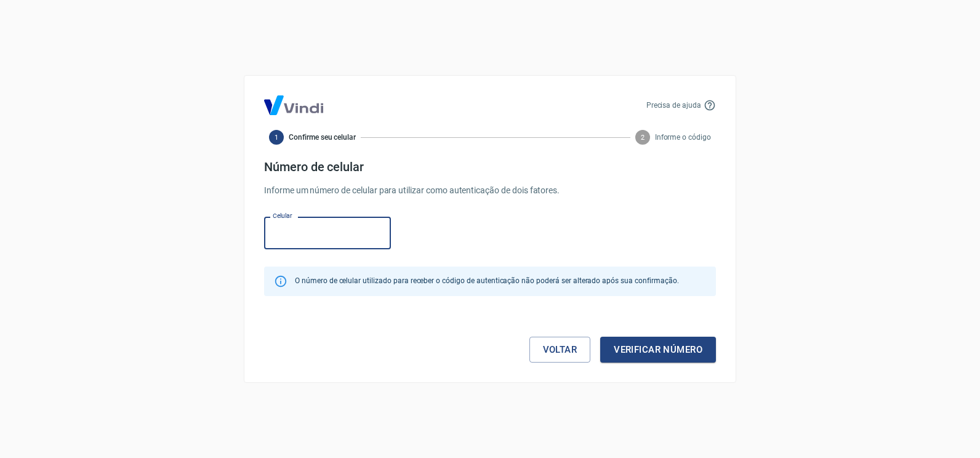 Image resolution: width=980 pixels, height=458 pixels. Describe the element at coordinates (490, 166) in the screenshot. I see `h4: Número de celular` at that location.